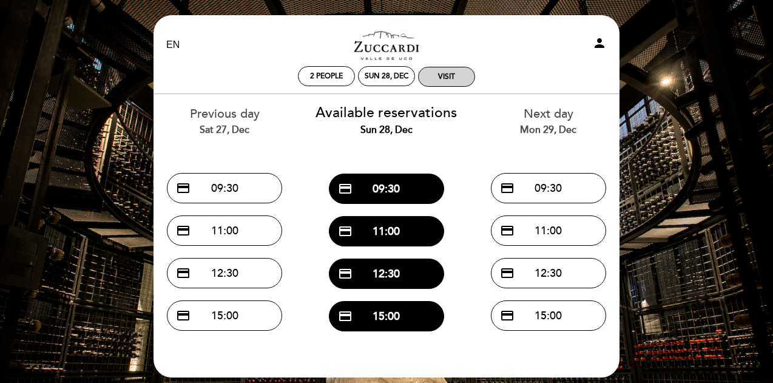 This screenshot has height=383, width=773. What do you see at coordinates (387, 45) in the screenshot?
I see `a: Zuccardi Valle de Uco - Turismo` at bounding box center [387, 45].